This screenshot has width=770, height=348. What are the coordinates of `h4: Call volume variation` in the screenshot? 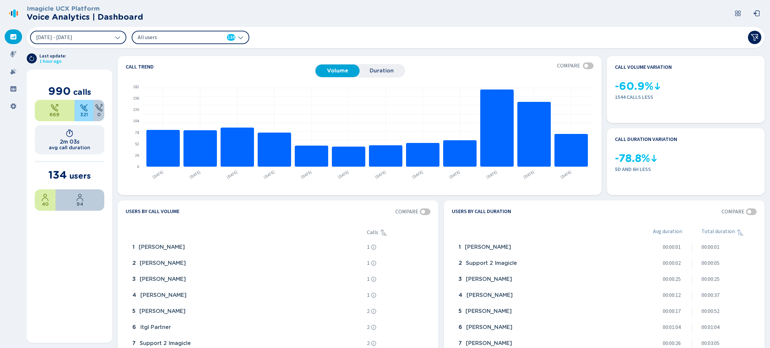 It's located at (643, 67).